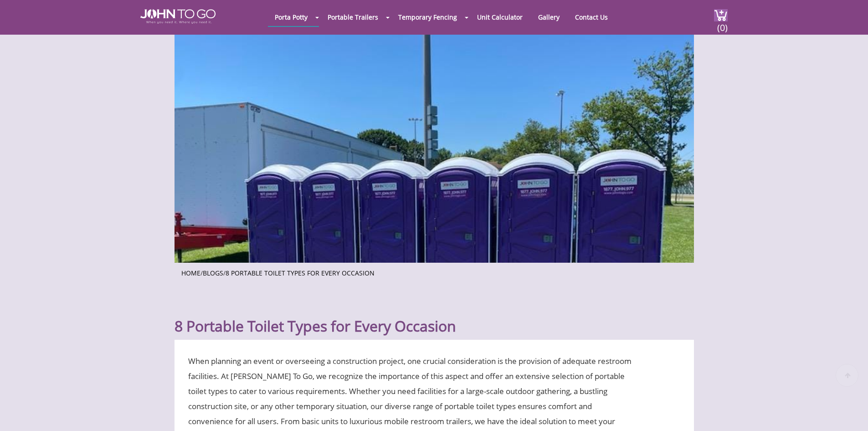 The height and width of the screenshot is (431, 868). I want to click on a: Portable Trailers, so click(352, 17).